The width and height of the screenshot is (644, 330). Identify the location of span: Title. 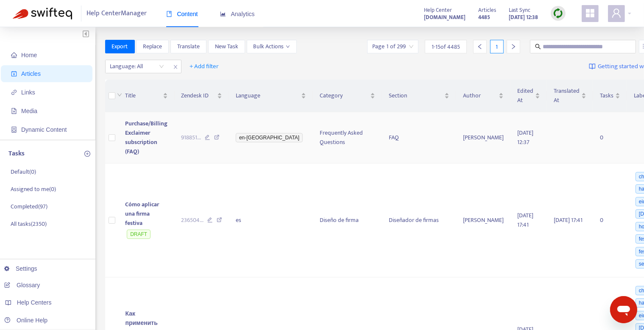
(143, 96).